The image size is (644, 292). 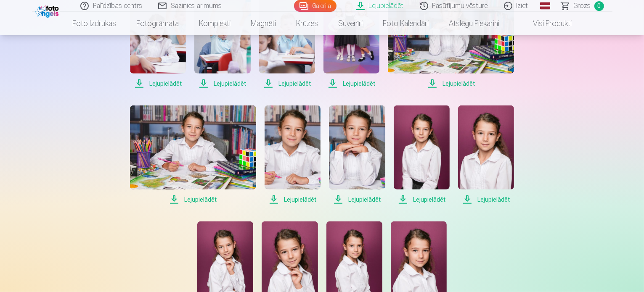 What do you see at coordinates (94, 23) in the screenshot?
I see `a: Foto izdrukas` at bounding box center [94, 23].